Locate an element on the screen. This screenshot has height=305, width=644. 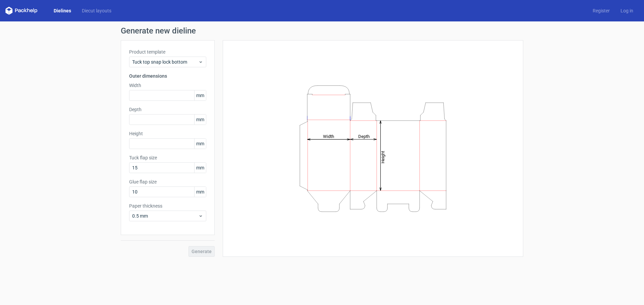
label: Paper thickness is located at coordinates (167, 206).